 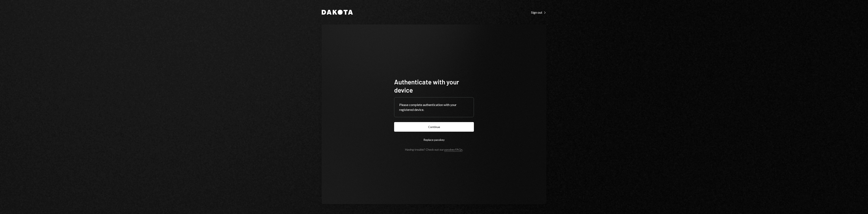 What do you see at coordinates (538, 12) in the screenshot?
I see `a: Sign out` at bounding box center [538, 12].